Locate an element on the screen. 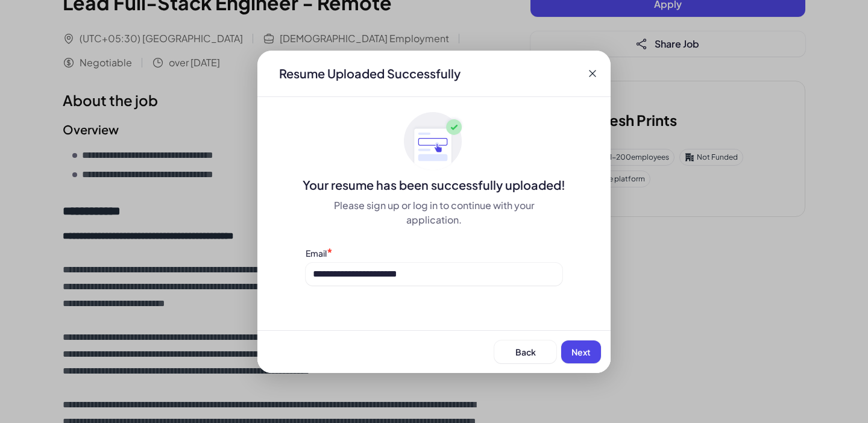 The height and width of the screenshot is (423, 868). button: Back is located at coordinates (524, 352).